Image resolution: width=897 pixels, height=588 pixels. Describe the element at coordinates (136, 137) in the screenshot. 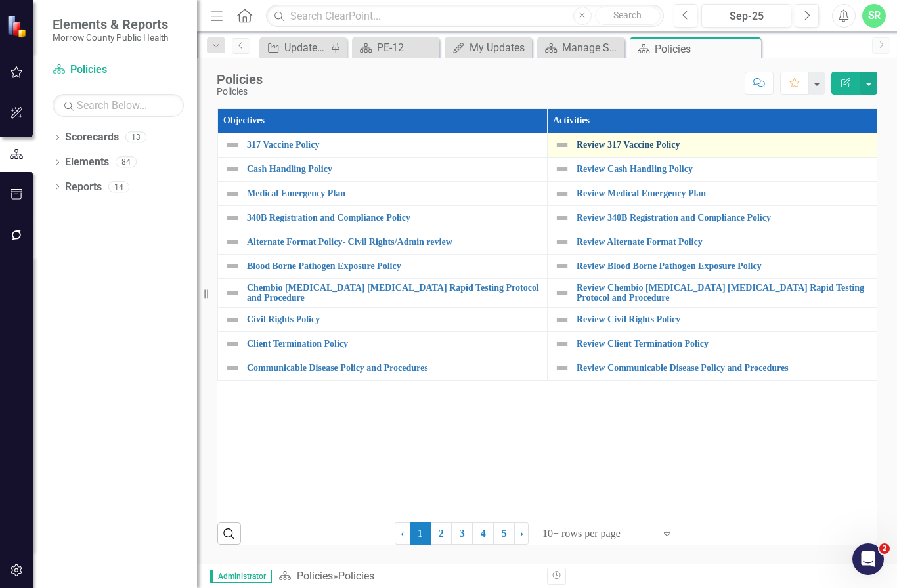

I see `div: 13` at that location.